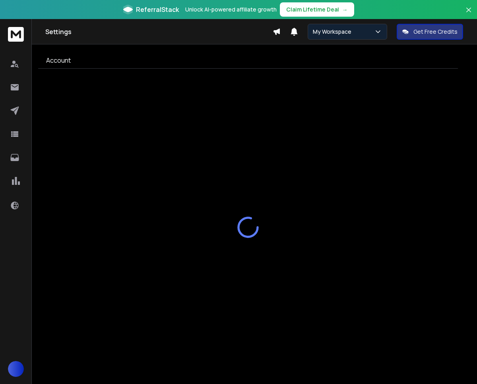 Image resolution: width=477 pixels, height=384 pixels. What do you see at coordinates (316, 10) in the screenshot?
I see `button: Claim Lifetime Deal→` at bounding box center [316, 10].